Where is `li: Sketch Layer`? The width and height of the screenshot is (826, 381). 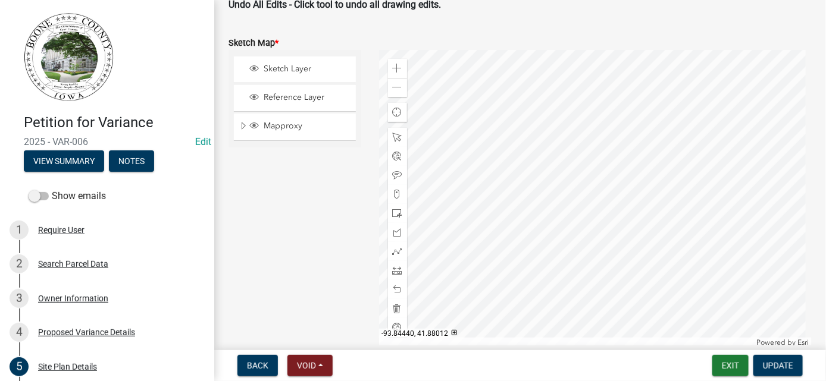
li: Sketch Layer is located at coordinates (295, 70).